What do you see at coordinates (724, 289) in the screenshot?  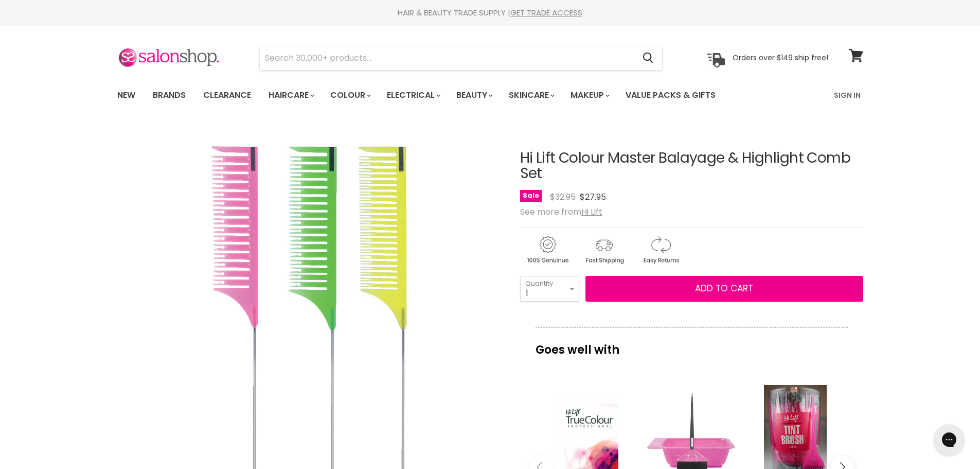 I see `button: Add to cart` at bounding box center [724, 289].